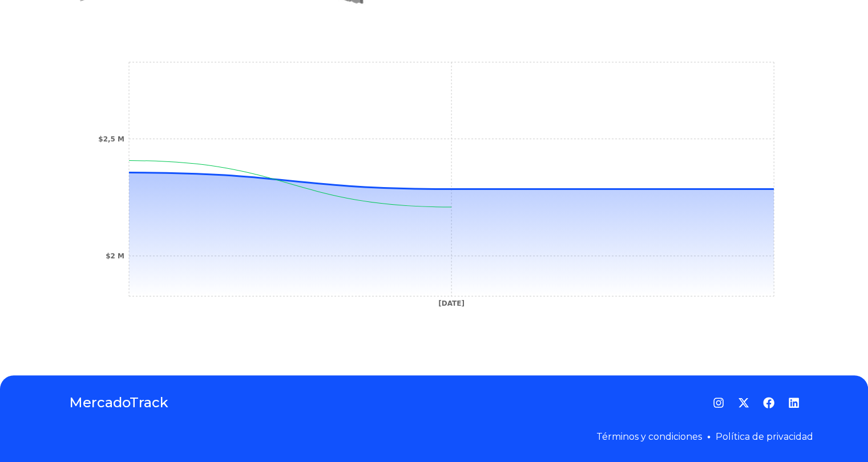 The width and height of the screenshot is (868, 462). I want to click on tspan: $2 M, so click(114, 256).